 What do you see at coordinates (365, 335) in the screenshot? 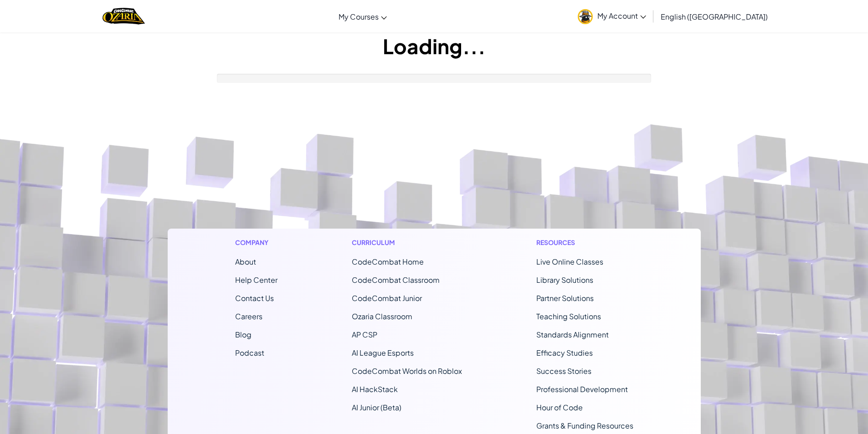
I see `a: AP CSP` at bounding box center [365, 335].